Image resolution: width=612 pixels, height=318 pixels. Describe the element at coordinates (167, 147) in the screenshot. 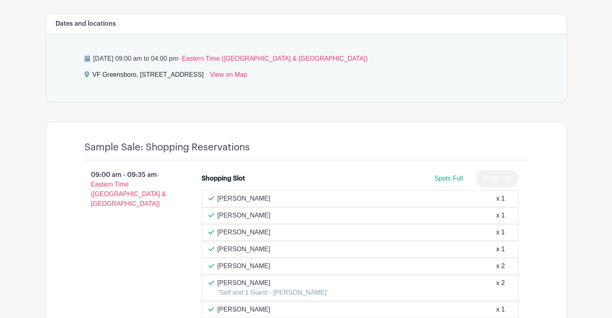

I see `h4: Sample Sale: Shopping Reservations` at that location.